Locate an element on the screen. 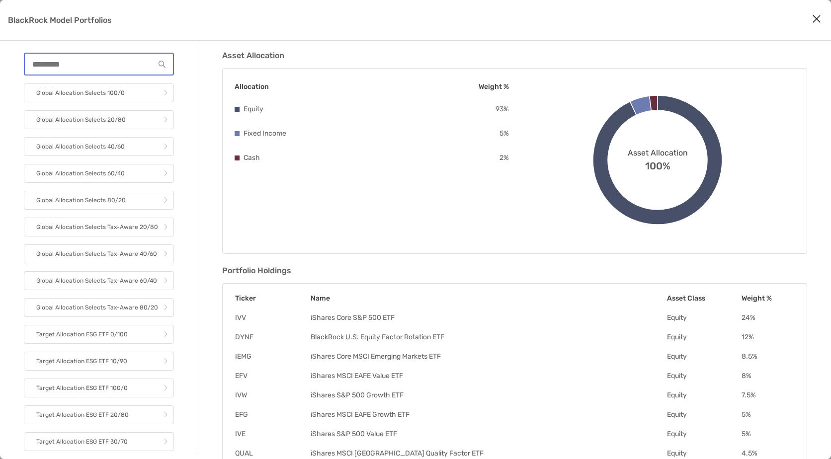 This screenshot has width=831, height=459. a: Target Allocation ESG ETF 30/70 is located at coordinates (99, 442).